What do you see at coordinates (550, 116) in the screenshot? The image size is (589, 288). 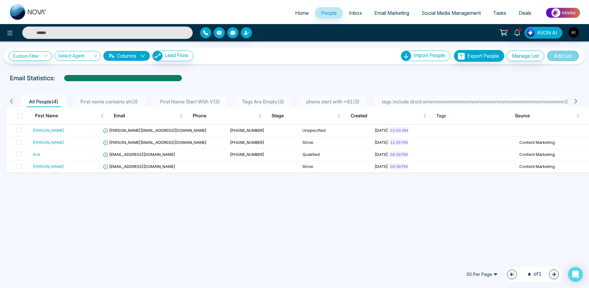 I see `th: Source` at bounding box center [550, 116].